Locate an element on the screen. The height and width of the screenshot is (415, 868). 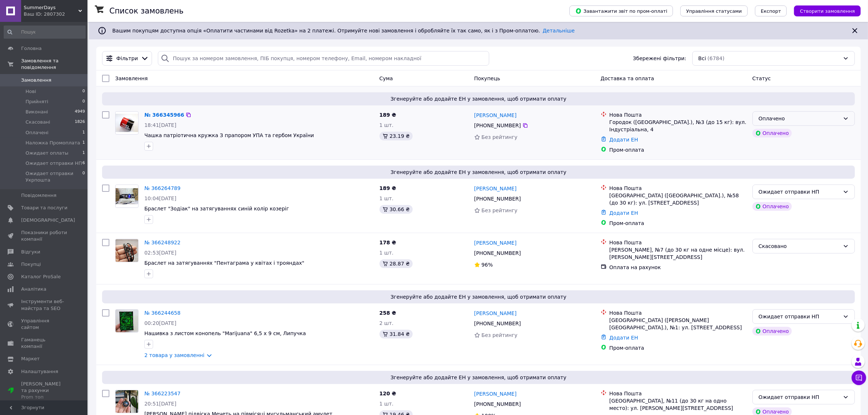
a: 2 товара у замовленні is located at coordinates (174, 355).